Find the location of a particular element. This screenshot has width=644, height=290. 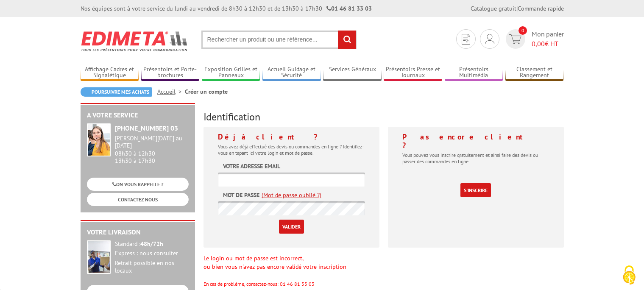

a: Poursuivre mes achats is located at coordinates (116, 92).